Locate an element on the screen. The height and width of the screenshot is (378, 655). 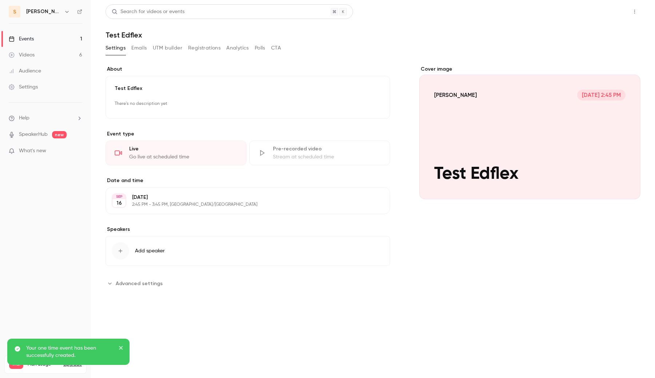
span: What's new is located at coordinates (32, 151).